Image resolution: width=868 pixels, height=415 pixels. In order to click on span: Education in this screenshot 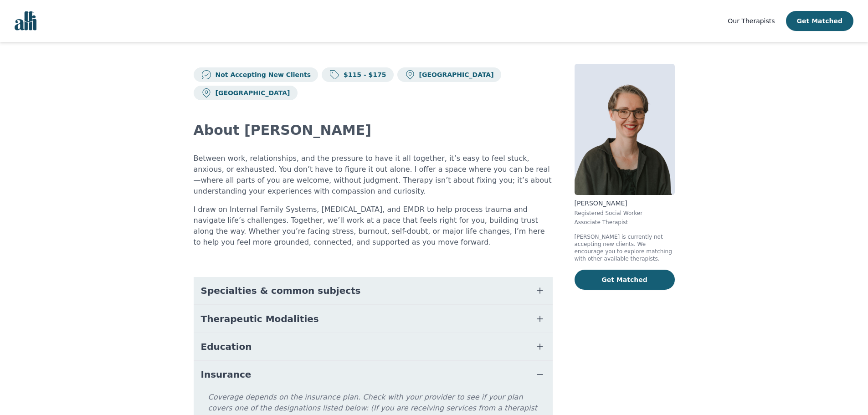, I will do `click(227, 346)`.